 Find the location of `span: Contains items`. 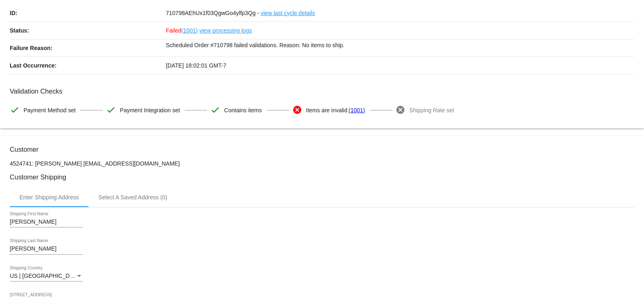

span: Contains items is located at coordinates (243, 110).